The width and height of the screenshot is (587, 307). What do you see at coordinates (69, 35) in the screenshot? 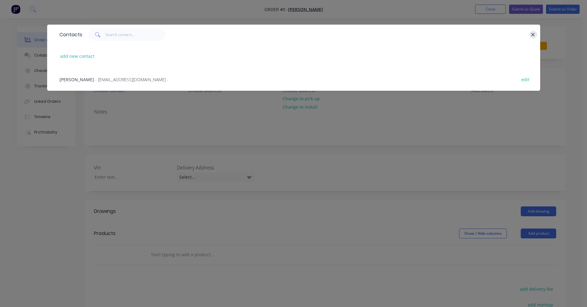
I see `div: Contacts` at bounding box center [69, 35].